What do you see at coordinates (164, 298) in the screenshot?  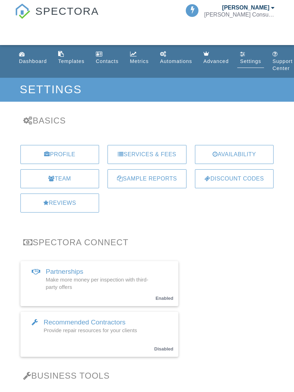 I see `small: Enabled` at bounding box center [164, 298].